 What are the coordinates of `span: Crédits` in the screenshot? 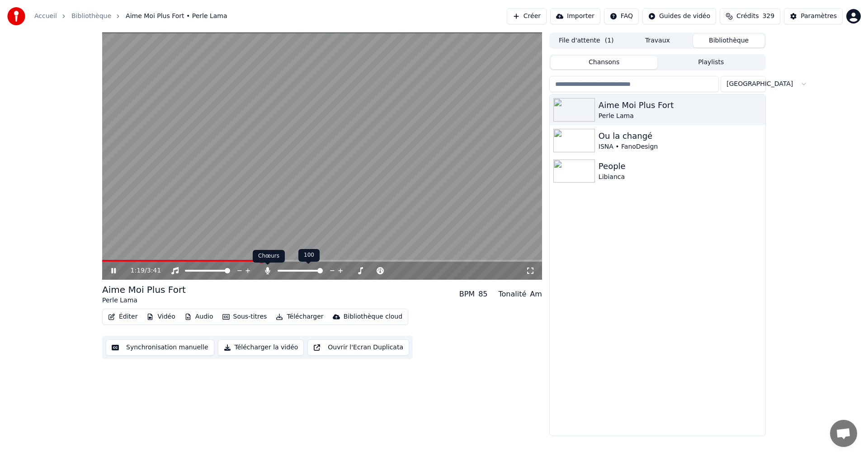 It's located at (747, 16).